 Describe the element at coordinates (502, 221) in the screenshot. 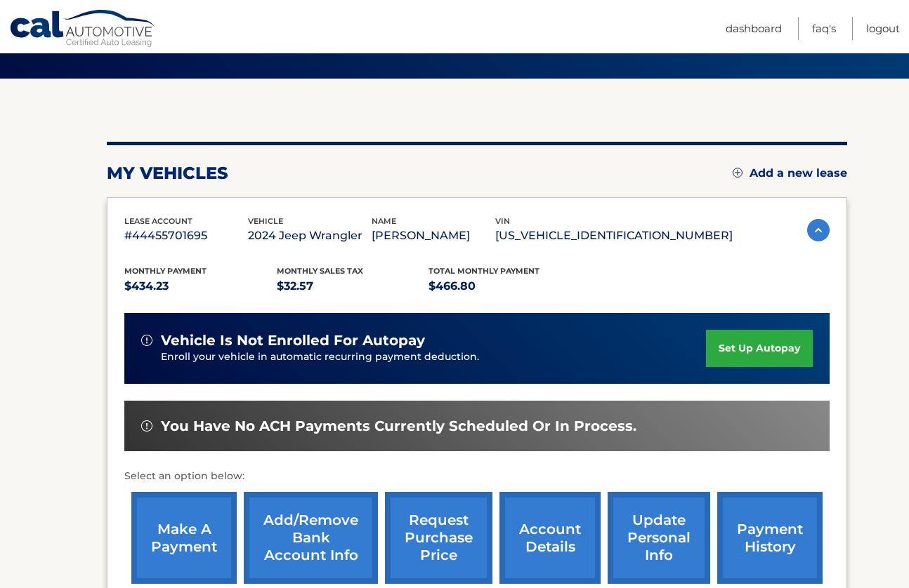

I see `span: vin` at that location.